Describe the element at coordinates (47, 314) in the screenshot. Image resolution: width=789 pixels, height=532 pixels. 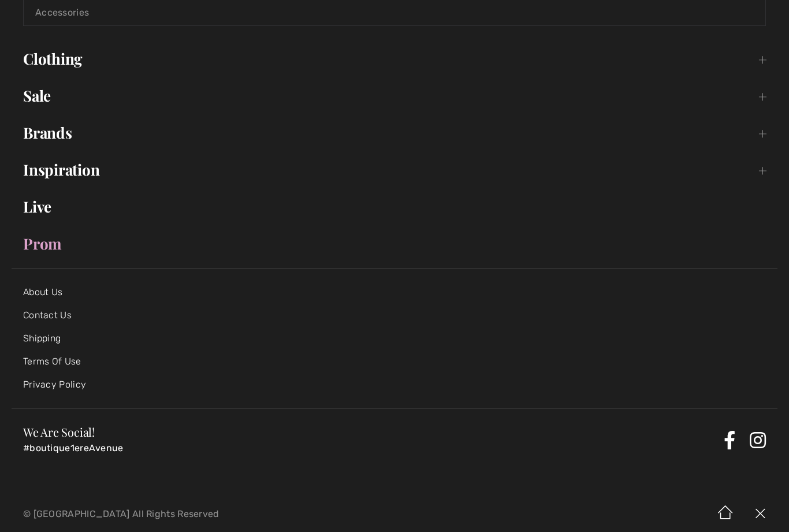
I see `a: Contact Us` at that location.